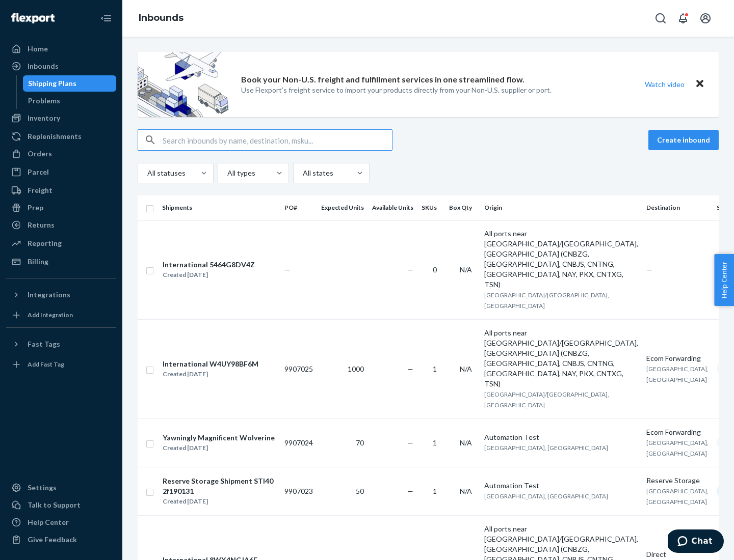 The image size is (734, 560). I want to click on div: Prep, so click(35, 207).